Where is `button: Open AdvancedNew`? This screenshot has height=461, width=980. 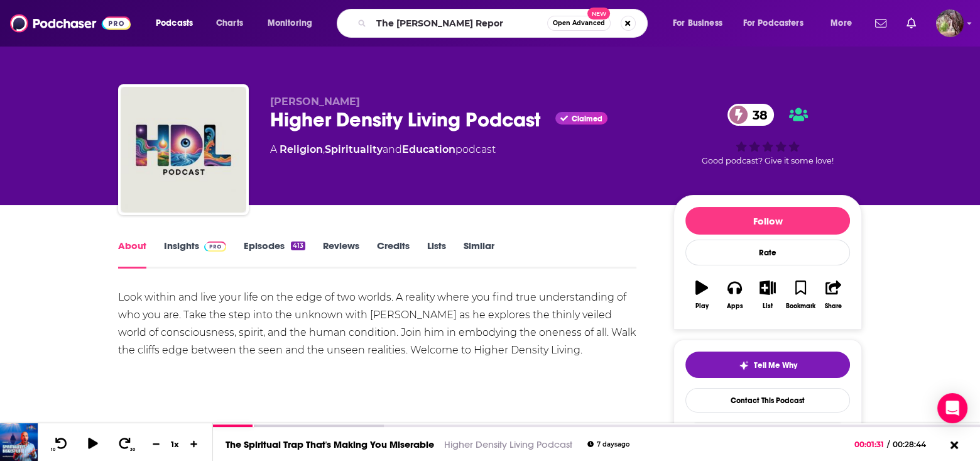
button: Open AdvancedNew is located at coordinates (579, 23).